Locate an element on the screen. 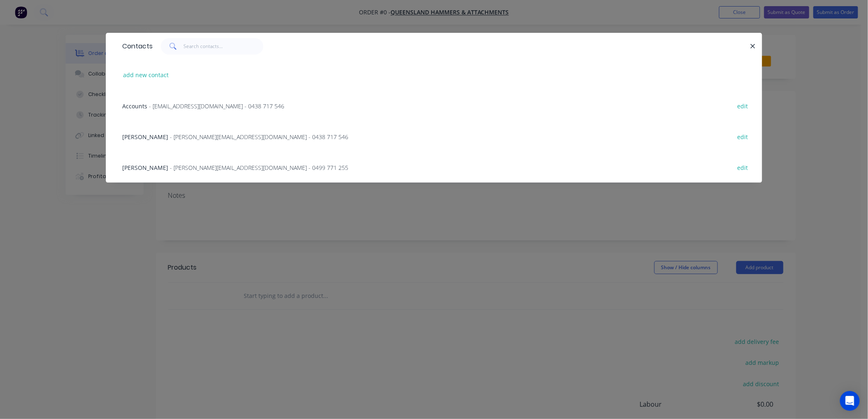 The height and width of the screenshot is (419, 868). div: Open Intercom Messenger is located at coordinates (850, 401).